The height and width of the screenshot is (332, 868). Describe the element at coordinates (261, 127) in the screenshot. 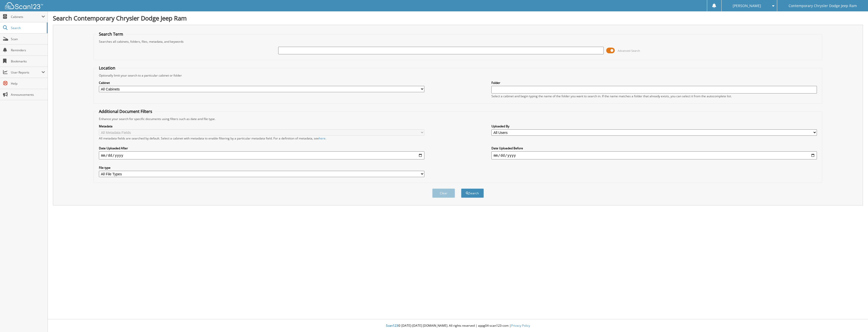

I see `label: Metadata` at that location.